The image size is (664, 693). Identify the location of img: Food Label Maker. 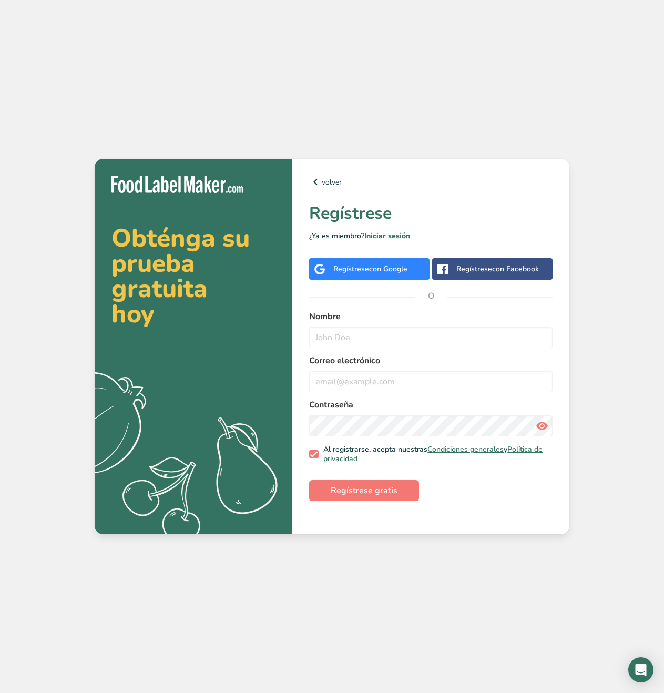
(177, 184).